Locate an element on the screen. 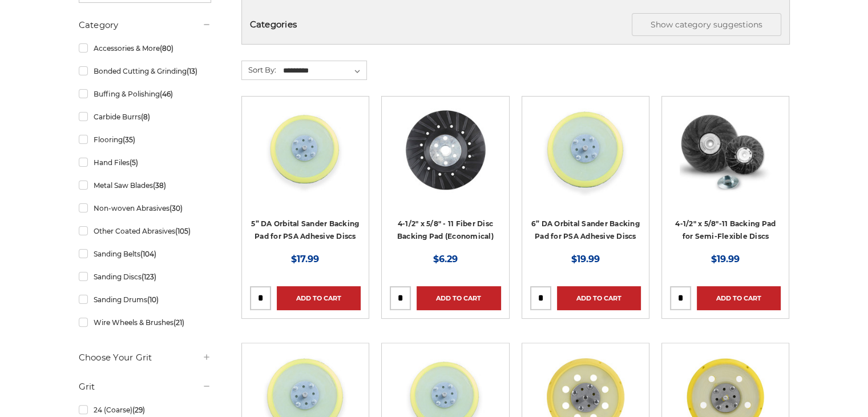 This screenshot has height=417, width=868. span: (30) is located at coordinates (175, 208).